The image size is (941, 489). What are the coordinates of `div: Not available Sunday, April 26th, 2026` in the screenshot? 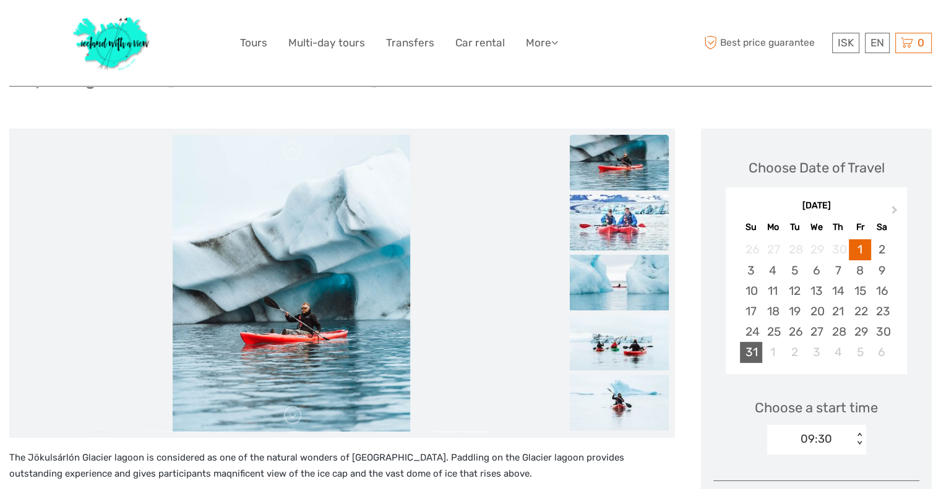 It's located at (751, 249).